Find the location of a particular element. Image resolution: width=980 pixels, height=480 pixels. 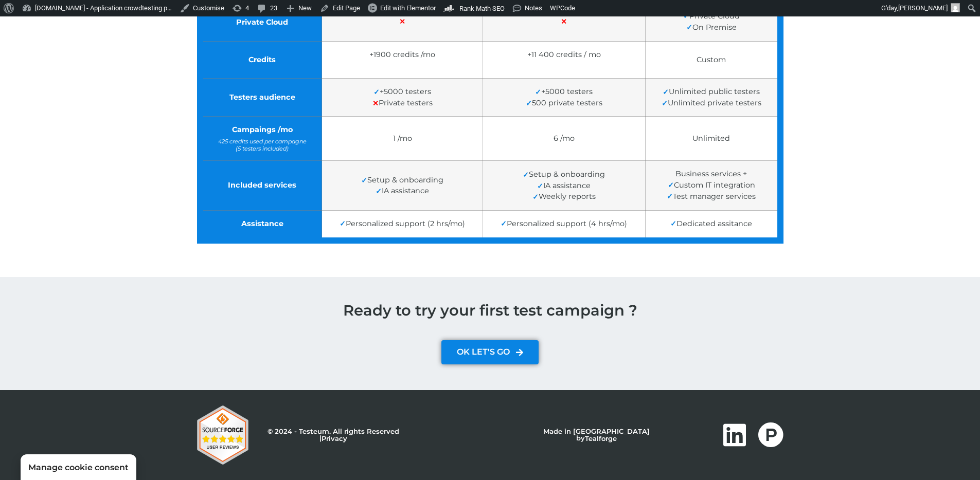

span: Unlimited private testers is located at coordinates (711, 103).